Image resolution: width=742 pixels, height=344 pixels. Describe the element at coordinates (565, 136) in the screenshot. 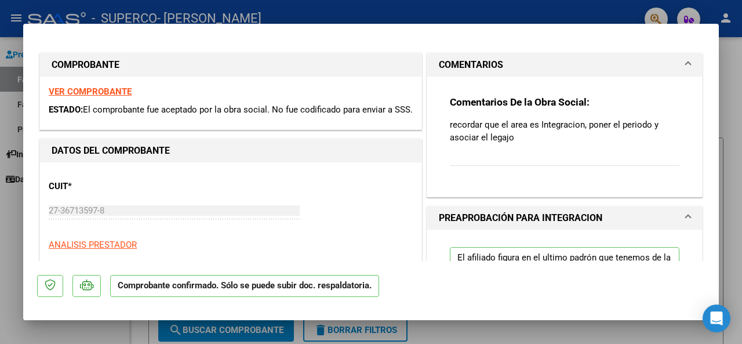

I see `div: COMENTARIOS` at that location.